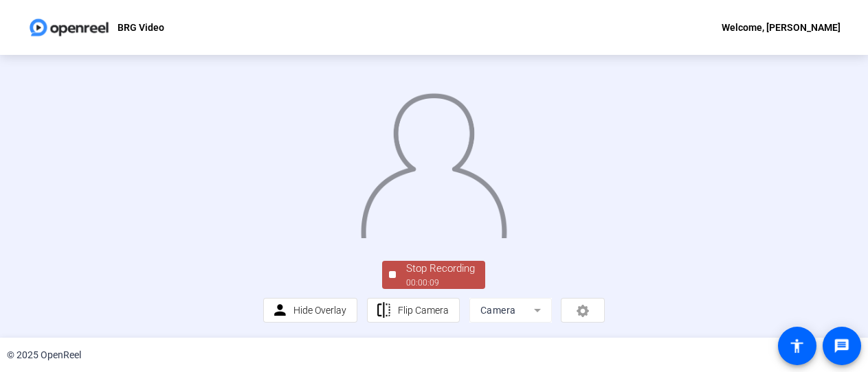  What do you see at coordinates (842, 346) in the screenshot?
I see `mat-icon: message` at bounding box center [842, 346].